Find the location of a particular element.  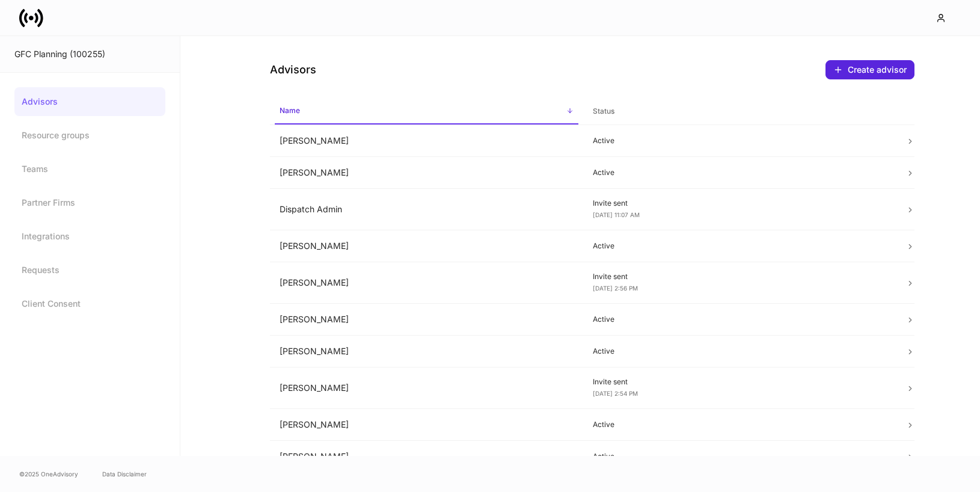

a: Client Consent is located at coordinates (89, 304).